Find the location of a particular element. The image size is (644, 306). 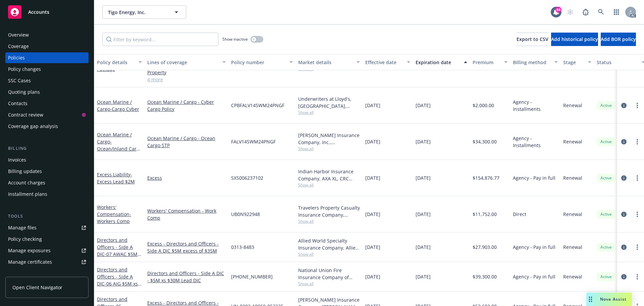

button: Billing method is located at coordinates (535, 62).